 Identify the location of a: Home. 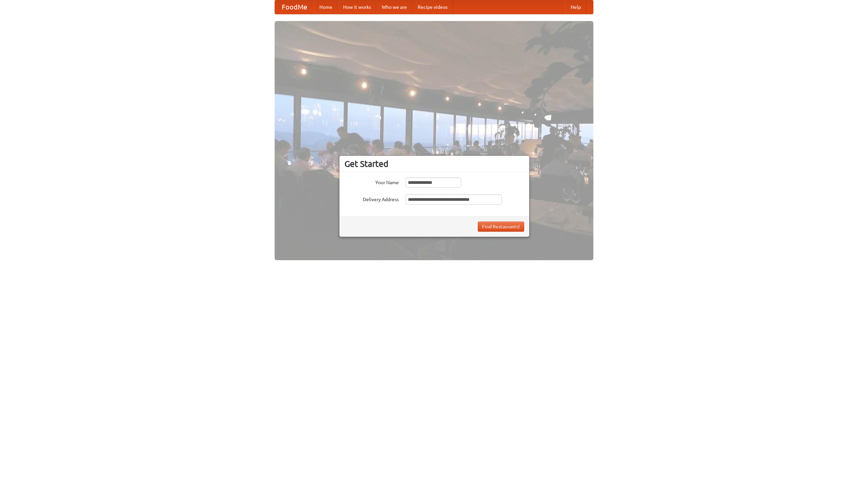
(326, 7).